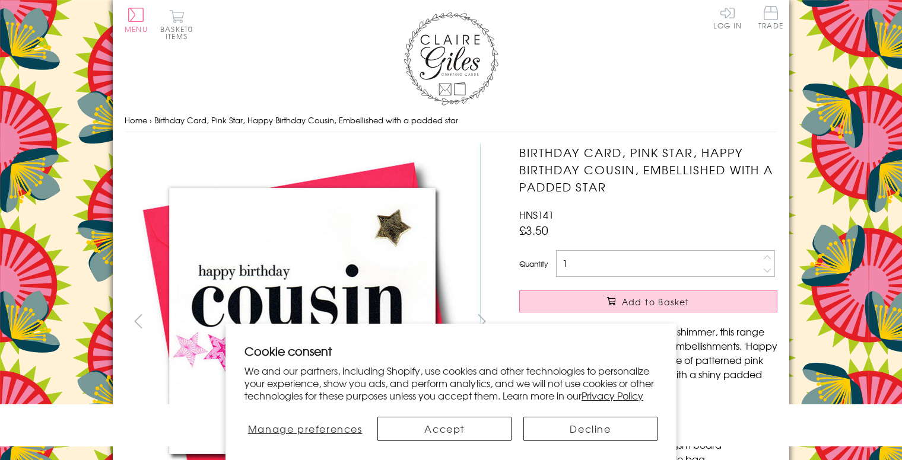  I want to click on label: Quantity, so click(533, 264).